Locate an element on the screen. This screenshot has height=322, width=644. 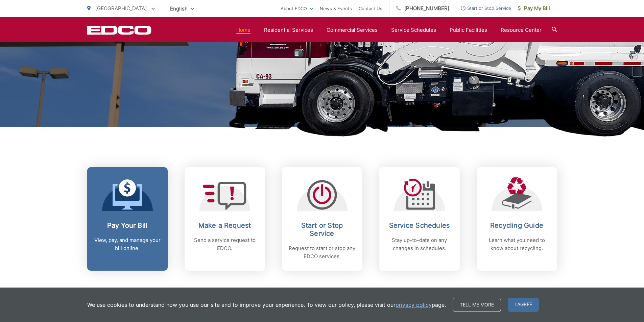
a: Contact Us is located at coordinates (371, 8).